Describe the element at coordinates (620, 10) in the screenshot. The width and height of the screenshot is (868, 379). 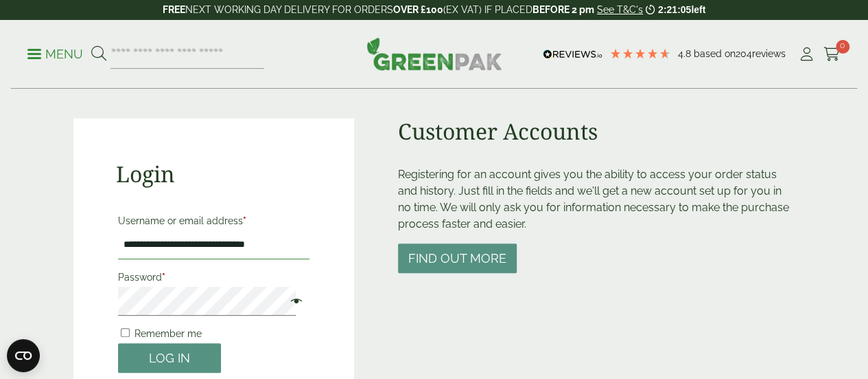
I see `a: See T&C's` at that location.